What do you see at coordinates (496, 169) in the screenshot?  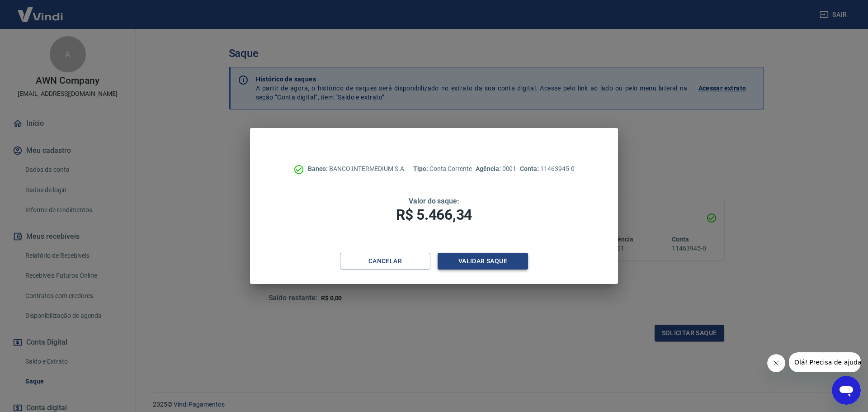 I see `p: 0001` at bounding box center [496, 169].